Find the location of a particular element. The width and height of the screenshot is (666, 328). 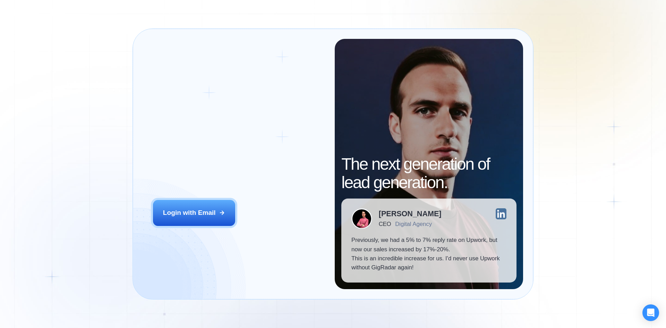

div: Login with Email is located at coordinates (190, 213).